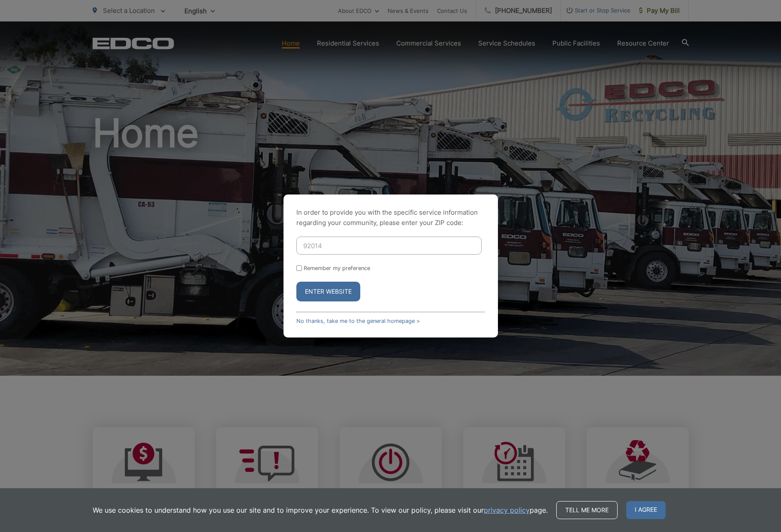 This screenshot has height=532, width=781. Describe the element at coordinates (329, 292) in the screenshot. I see `button: Enter Website` at that location.